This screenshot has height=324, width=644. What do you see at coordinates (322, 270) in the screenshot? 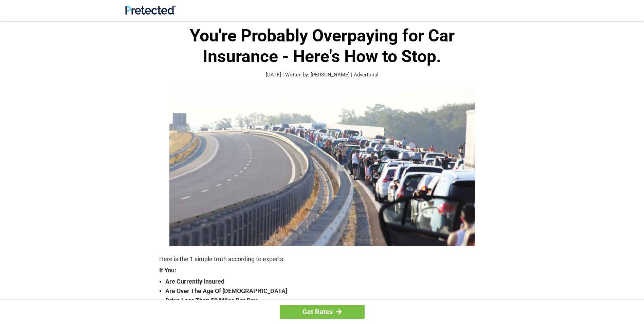
I see `strong: If You:` at bounding box center [322, 270].